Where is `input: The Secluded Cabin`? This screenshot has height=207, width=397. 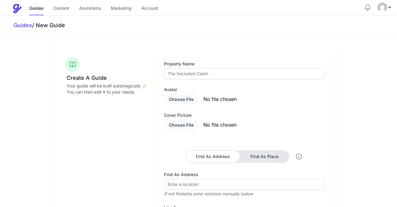 input: The Secluded Cabin is located at coordinates (244, 74).